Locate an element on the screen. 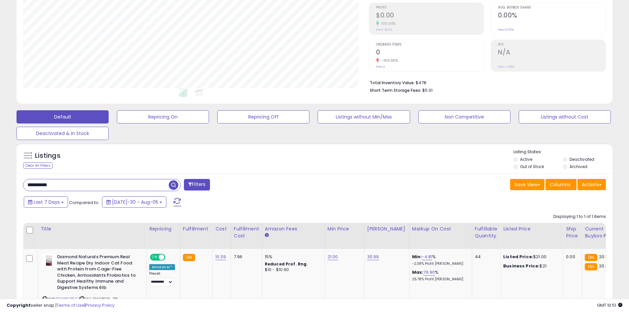 The height and width of the screenshot is (312, 629). h2: 0.00% is located at coordinates (551, 16).